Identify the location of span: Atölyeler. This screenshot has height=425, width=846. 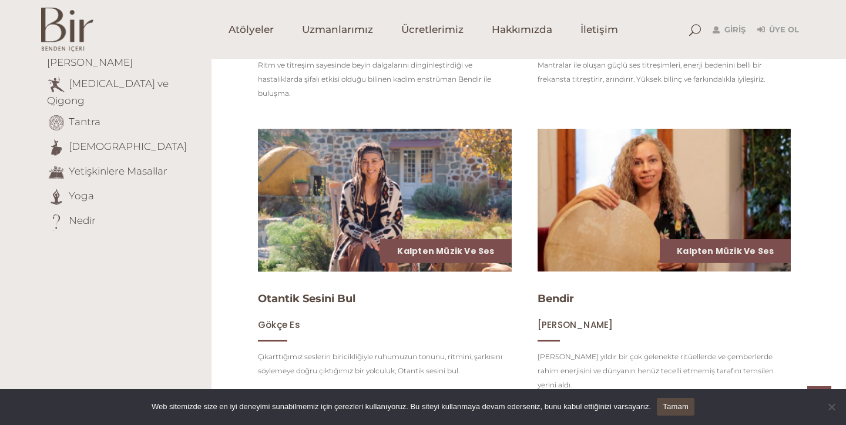
(251, 29).